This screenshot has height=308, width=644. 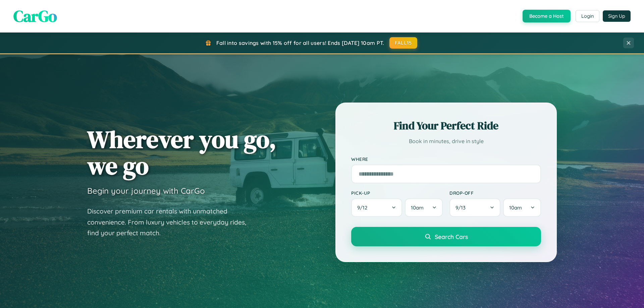 What do you see at coordinates (404, 43) in the screenshot?
I see `button: FALL15` at bounding box center [404, 43].